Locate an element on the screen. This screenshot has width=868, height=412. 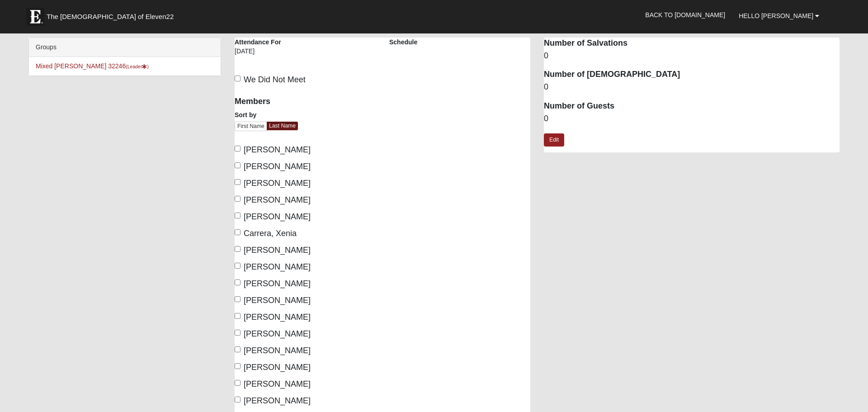
label: Schedule is located at coordinates (403, 42).